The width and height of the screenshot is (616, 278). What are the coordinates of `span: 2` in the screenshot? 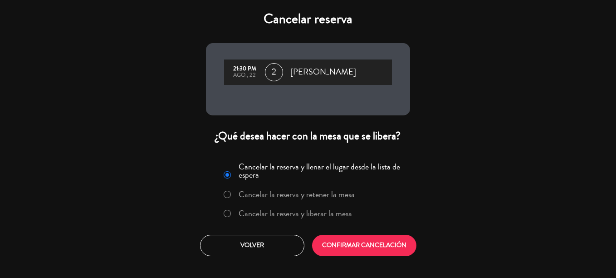 It's located at (274, 72).